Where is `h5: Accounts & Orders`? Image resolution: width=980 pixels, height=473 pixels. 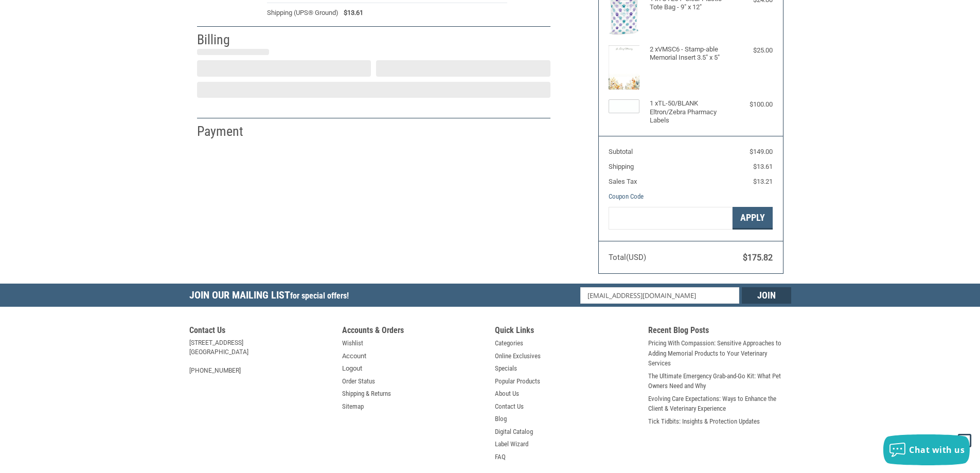 h5: Accounts & Orders is located at coordinates (414, 331).